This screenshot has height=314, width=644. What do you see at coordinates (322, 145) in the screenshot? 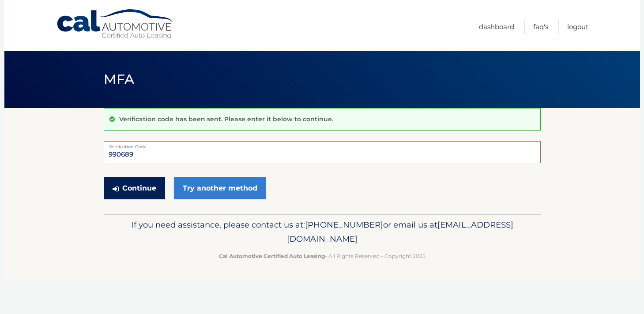
I see `label: Verification Code` at bounding box center [322, 145].